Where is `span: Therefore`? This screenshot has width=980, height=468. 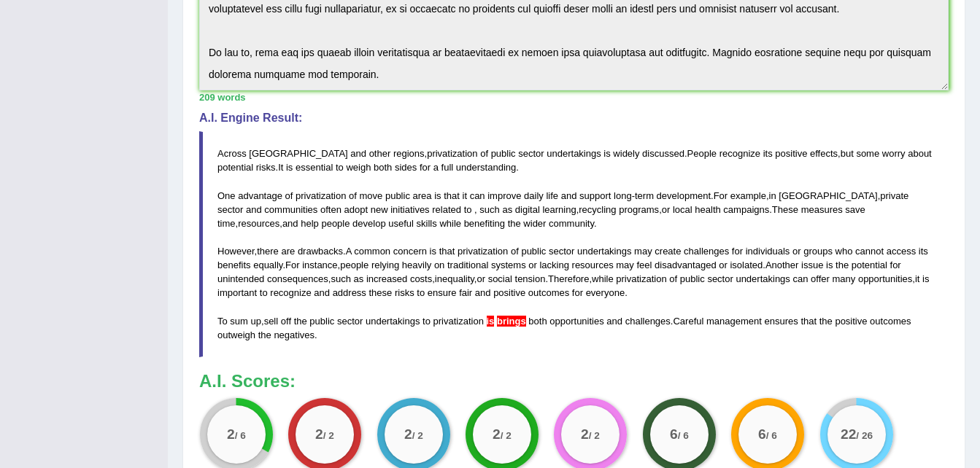
span: Therefore is located at coordinates (568, 278).